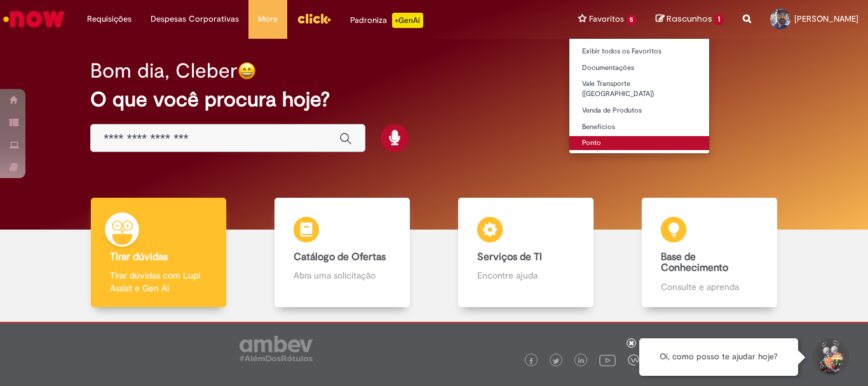 The image size is (868, 386). What do you see at coordinates (510, 257) in the screenshot?
I see `b: Serviços de TI` at bounding box center [510, 257].